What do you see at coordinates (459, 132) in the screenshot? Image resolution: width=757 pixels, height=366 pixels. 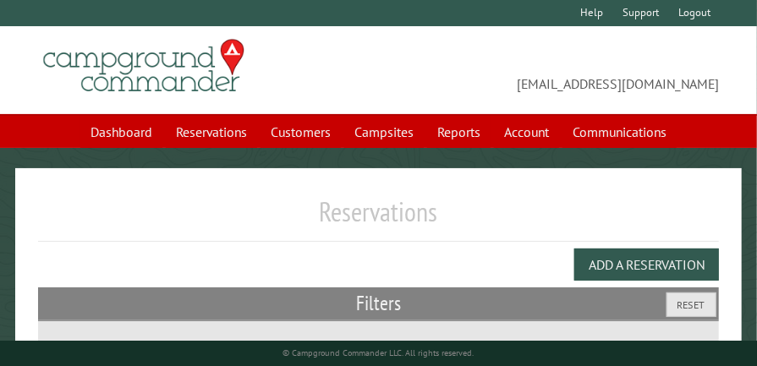 I see `a: Reports` at bounding box center [459, 132].